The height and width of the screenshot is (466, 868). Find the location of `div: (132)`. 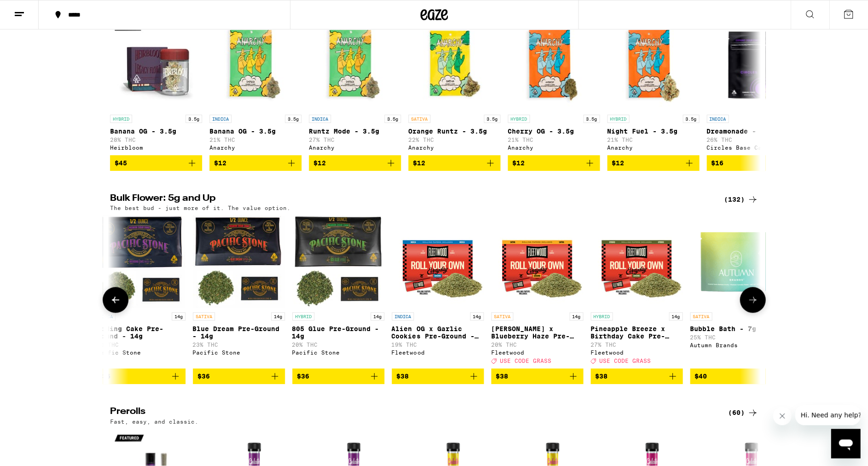

div: (132) is located at coordinates (741, 199).